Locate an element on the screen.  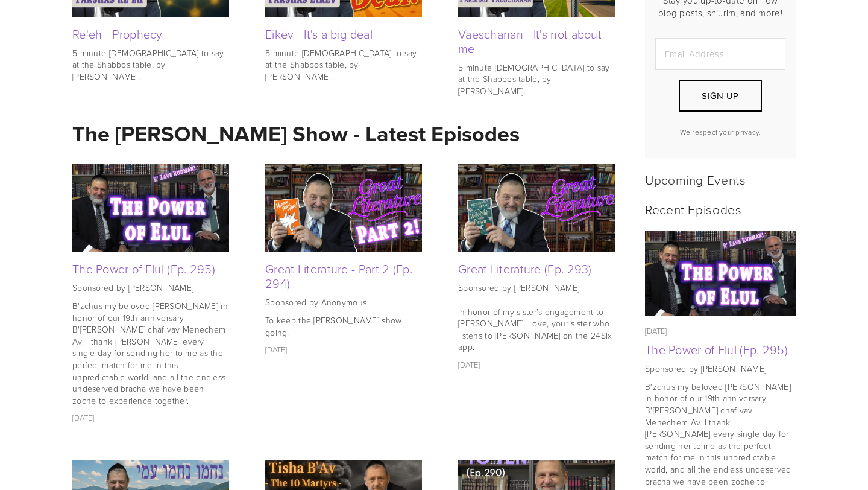
p: Sponsored by Anonymous is located at coordinates (343, 302).